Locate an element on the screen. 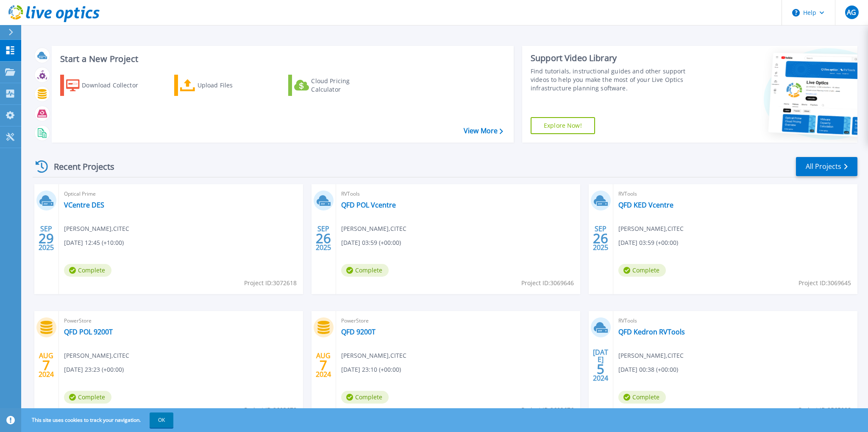 The image size is (868, 432). a: All Projects is located at coordinates (827, 166).